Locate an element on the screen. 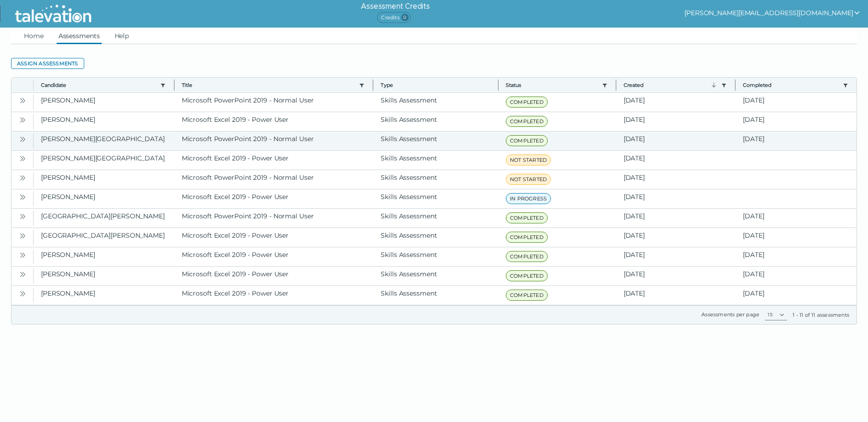 This screenshot has height=422, width=868. a: Assessments is located at coordinates (79, 36).